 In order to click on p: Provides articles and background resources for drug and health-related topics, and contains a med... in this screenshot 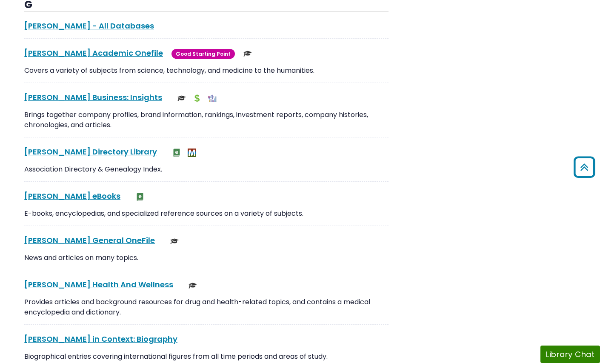, I will do `click(206, 307)`.